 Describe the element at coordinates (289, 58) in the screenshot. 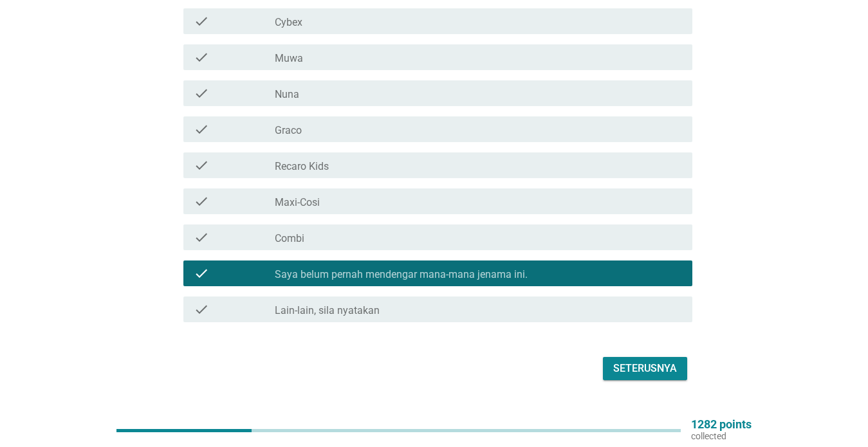

I see `label: Muwa` at that location.